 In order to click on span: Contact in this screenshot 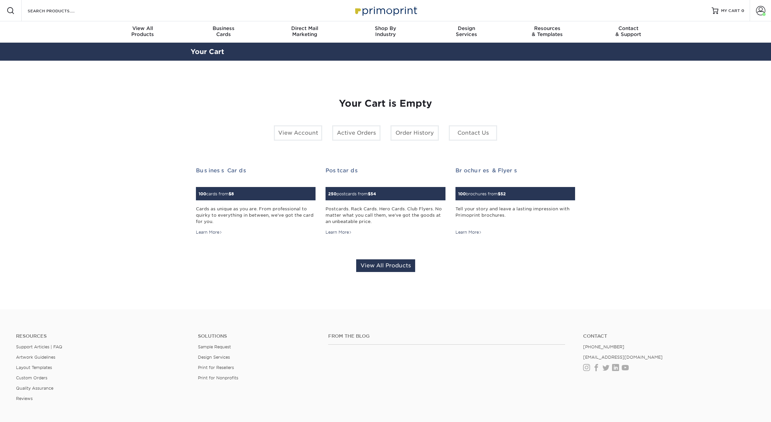, I will do `click(628, 28)`.